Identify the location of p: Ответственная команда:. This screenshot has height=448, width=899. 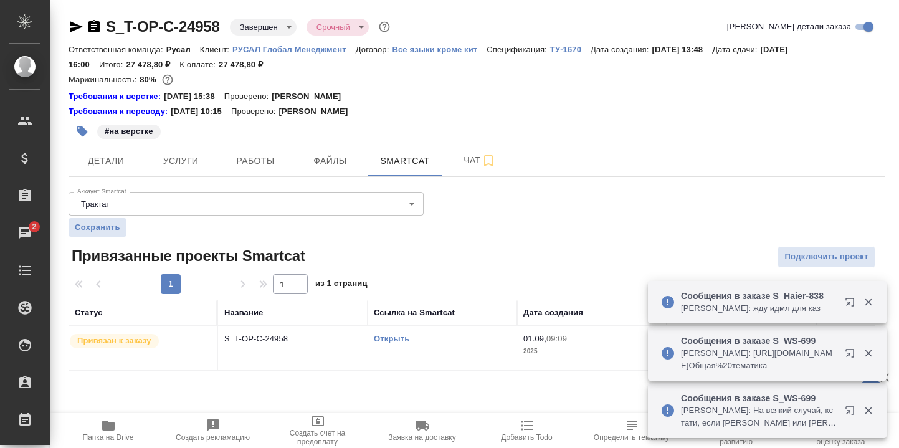
(117, 49).